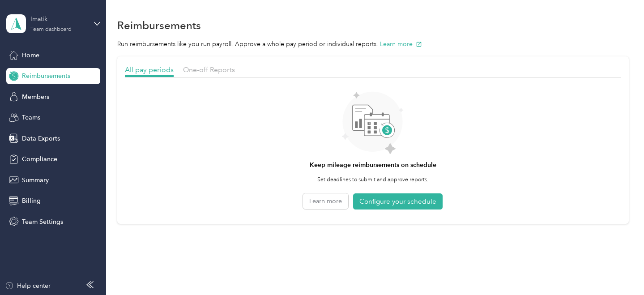  Describe the element at coordinates (28, 285) in the screenshot. I see `button: Help center` at that location.